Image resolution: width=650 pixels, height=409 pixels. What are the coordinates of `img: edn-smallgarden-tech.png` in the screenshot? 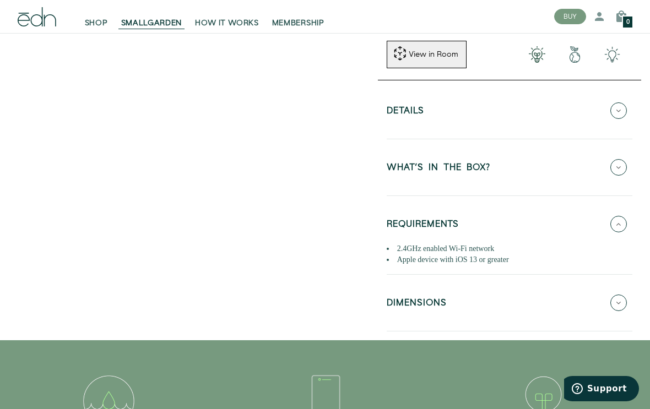 It's located at (612, 54).